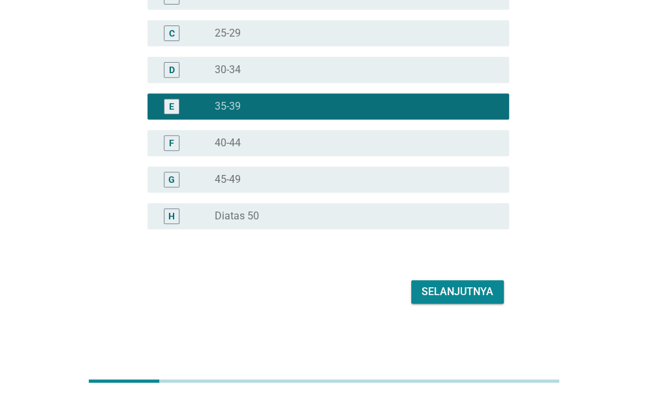 The height and width of the screenshot is (397, 648). Describe the element at coordinates (172, 106) in the screenshot. I see `div: E` at that location.